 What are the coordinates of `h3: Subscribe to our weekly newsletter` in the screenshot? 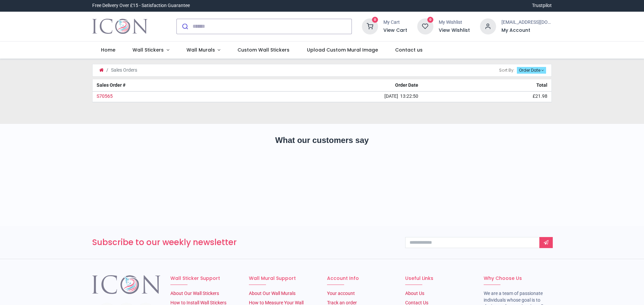 It's located at (243, 243).